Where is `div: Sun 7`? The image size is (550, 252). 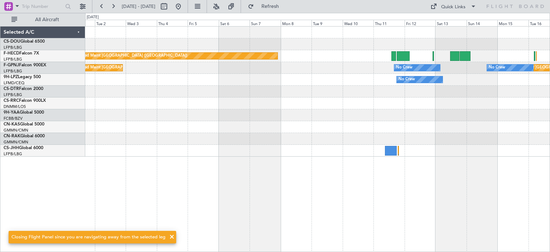
div: Sun 7 is located at coordinates (265, 23).